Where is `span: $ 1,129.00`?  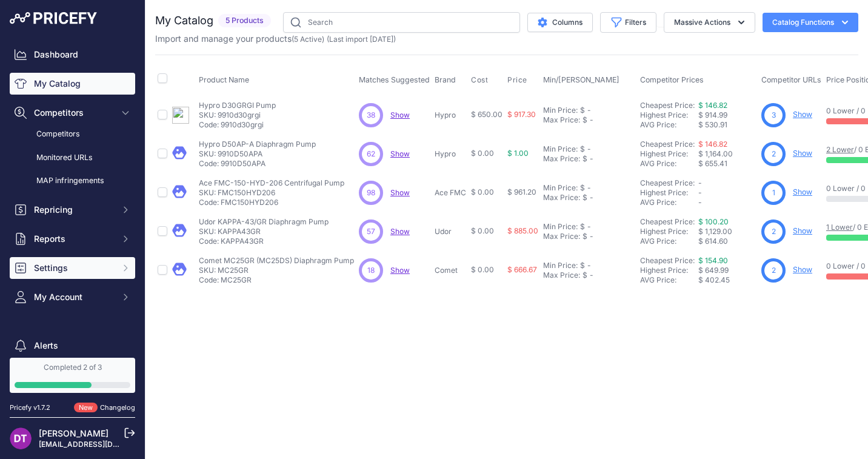
span: $ 1,129.00 is located at coordinates (715, 231).